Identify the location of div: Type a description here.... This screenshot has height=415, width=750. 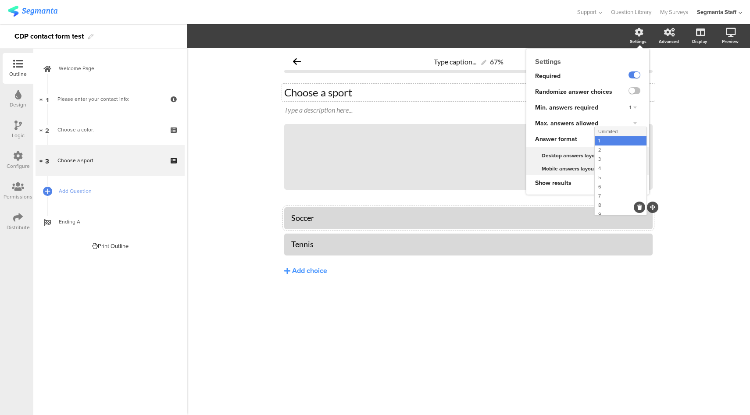
(468, 110).